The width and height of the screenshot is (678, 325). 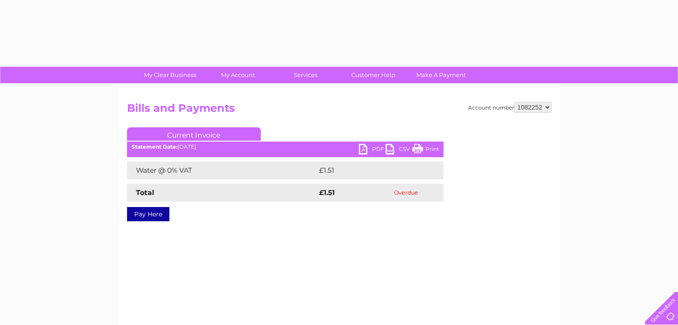 I want to click on strong: Total, so click(x=145, y=193).